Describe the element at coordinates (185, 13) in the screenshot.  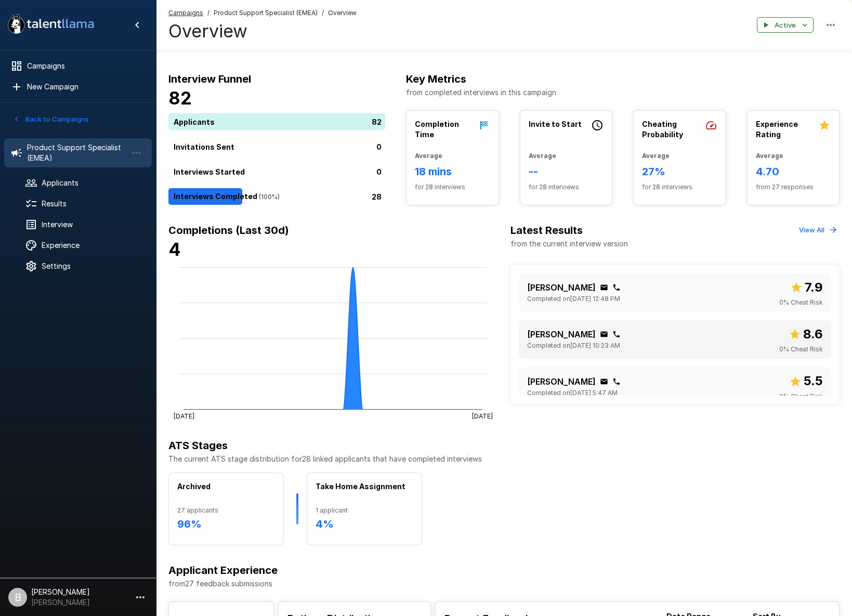
I see `u: Campaigns` at that location.